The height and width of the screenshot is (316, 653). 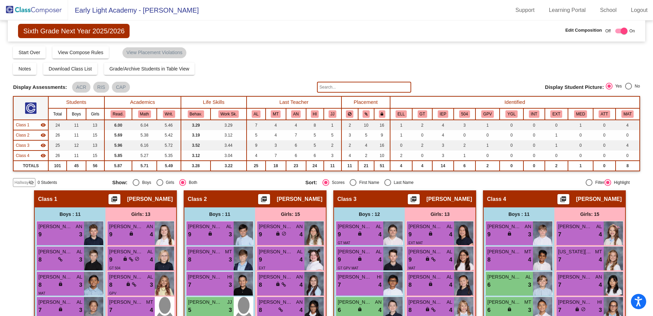 What do you see at coordinates (315, 166) in the screenshot?
I see `td: 24` at bounding box center [315, 166].